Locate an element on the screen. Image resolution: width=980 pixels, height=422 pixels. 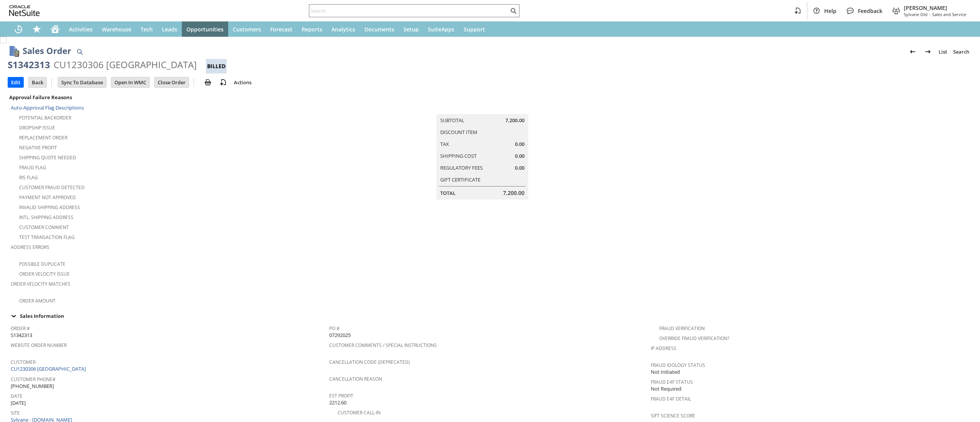
div: Billed is located at coordinates (216, 66).